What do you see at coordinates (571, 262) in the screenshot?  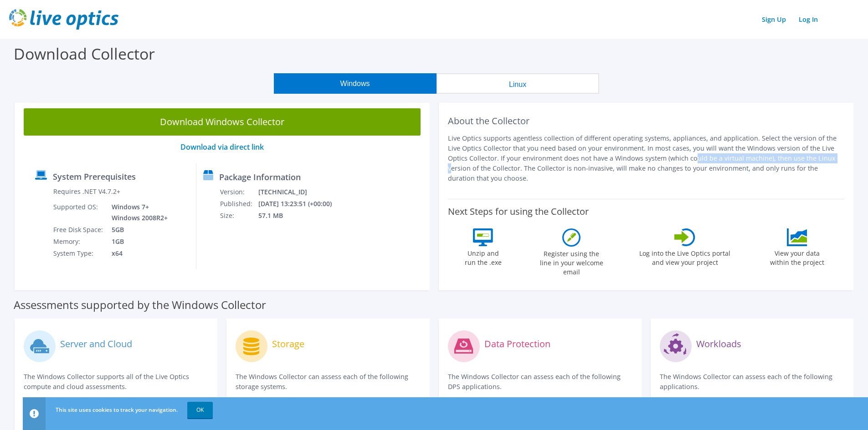 I see `label: Register using the line in your welcome email` at bounding box center [571, 262].